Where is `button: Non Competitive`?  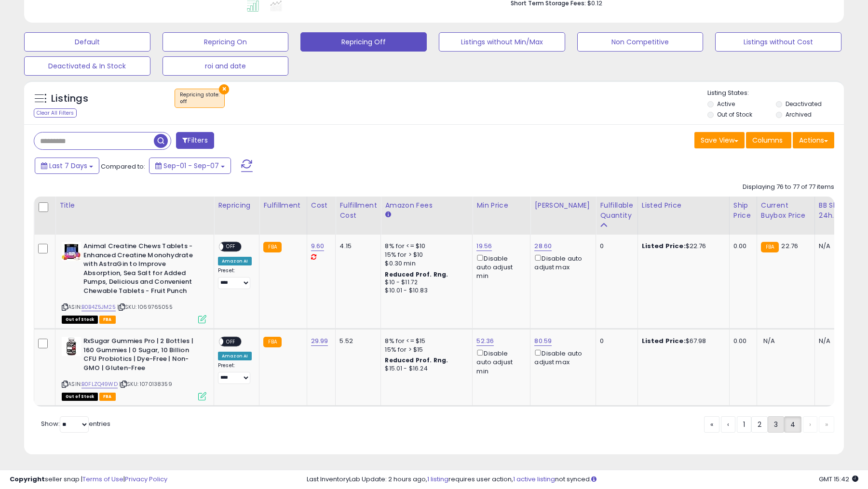 button: Non Competitive is located at coordinates (641, 42).